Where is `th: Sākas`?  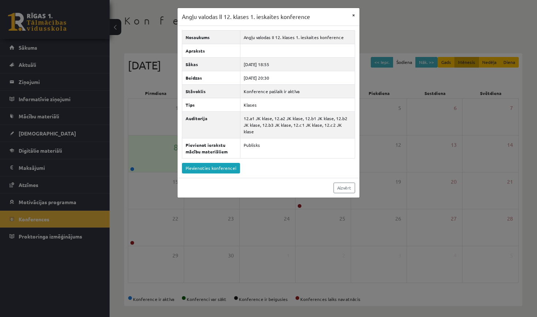
th: Sākas is located at coordinates (211, 64).